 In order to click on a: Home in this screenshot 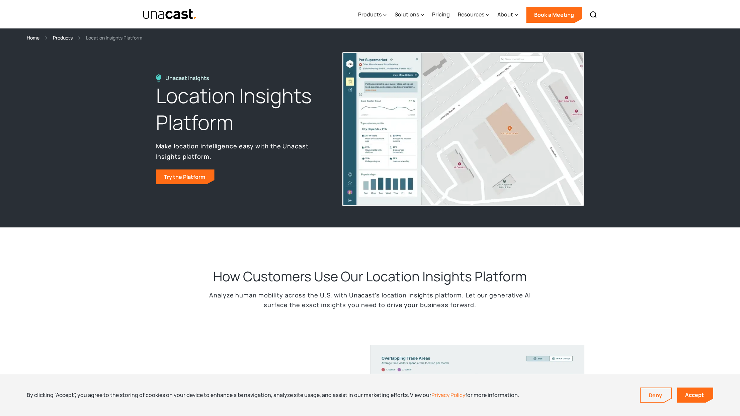, I will do `click(33, 37)`.